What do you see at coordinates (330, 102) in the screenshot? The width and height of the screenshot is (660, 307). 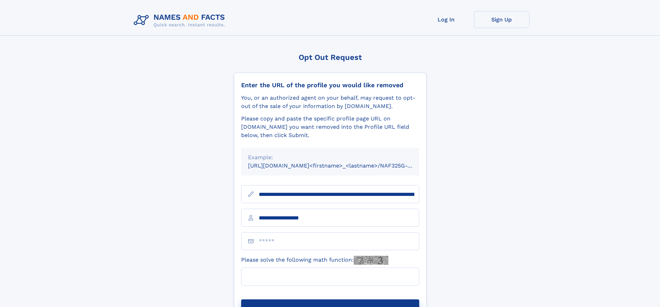 I see `div: You, or an authorized agent on your behalf, may request to opt-out of the sale of your informatio...` at bounding box center [330, 102].